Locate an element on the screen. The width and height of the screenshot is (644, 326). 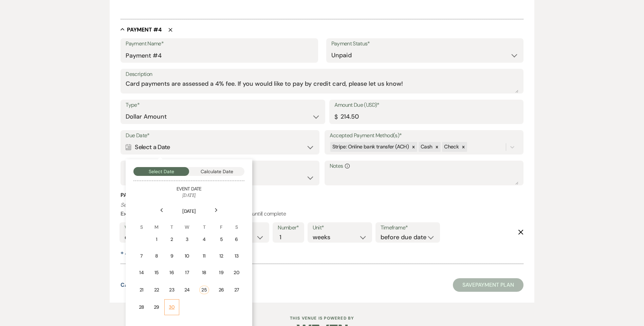
label: Timeframe* is located at coordinates (408, 228).